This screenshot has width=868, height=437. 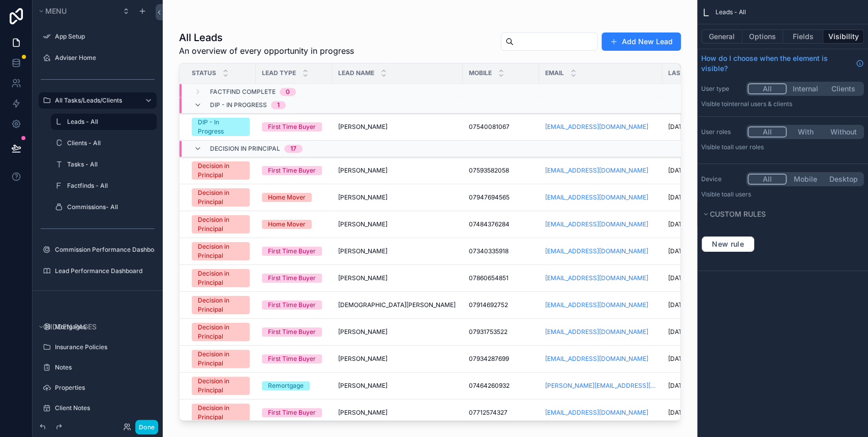 What do you see at coordinates (294, 149) in the screenshot?
I see `div: 17` at bounding box center [294, 149].